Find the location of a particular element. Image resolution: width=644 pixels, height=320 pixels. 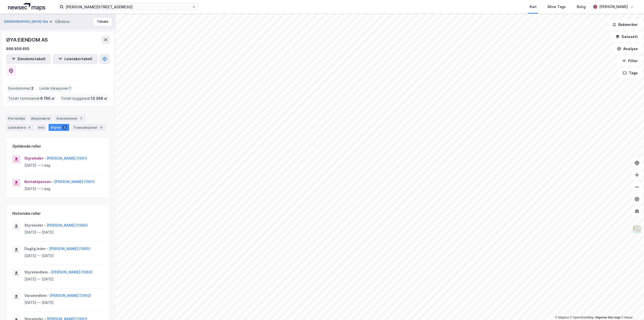

div: Totalt byggareal : is located at coordinates (84, 98).